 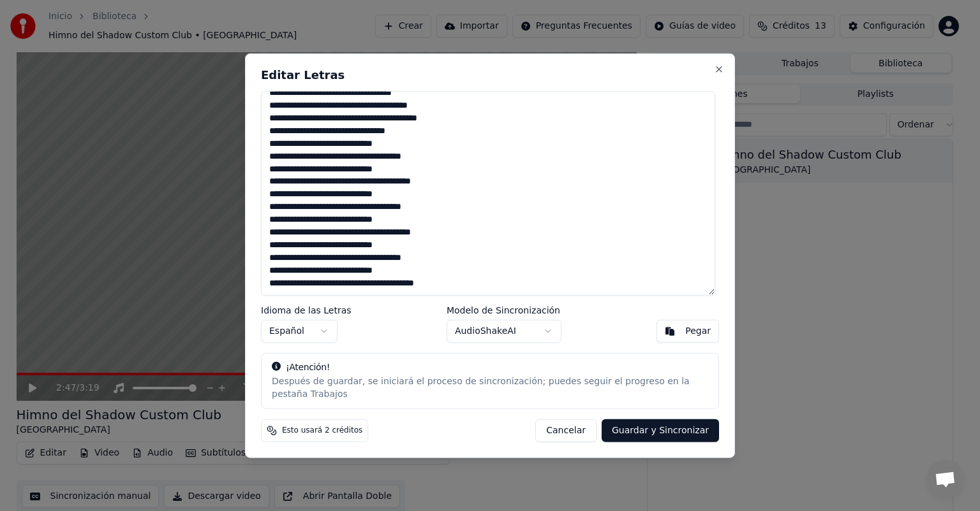 I want to click on h2: Editar Letras, so click(x=490, y=75).